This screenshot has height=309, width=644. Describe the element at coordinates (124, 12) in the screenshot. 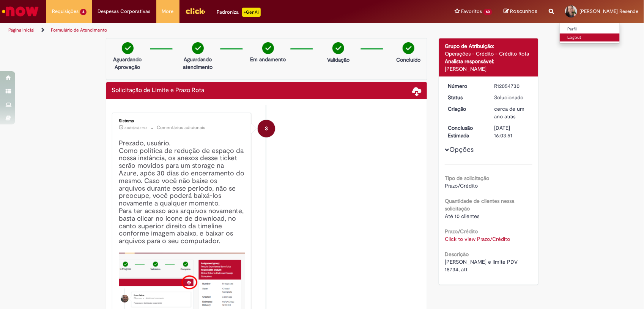

I see `span: Despesas Corporativas` at that location.